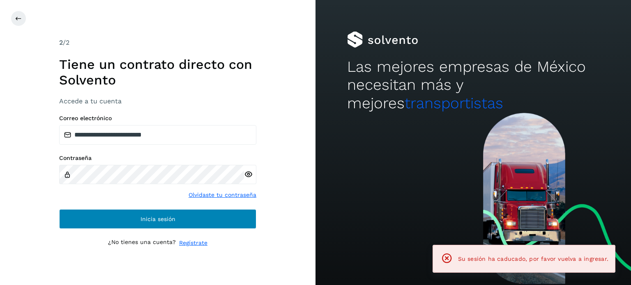  What do you see at coordinates (454, 103) in the screenshot?
I see `span: transportistas` at bounding box center [454, 103].